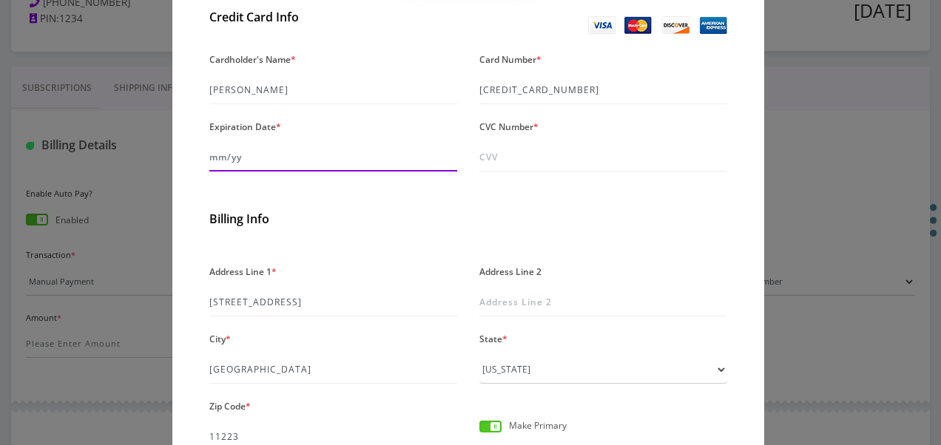 This screenshot has width=941, height=445. What do you see at coordinates (658, 25) in the screenshot?
I see `img: Credit Card Info` at bounding box center [658, 25].